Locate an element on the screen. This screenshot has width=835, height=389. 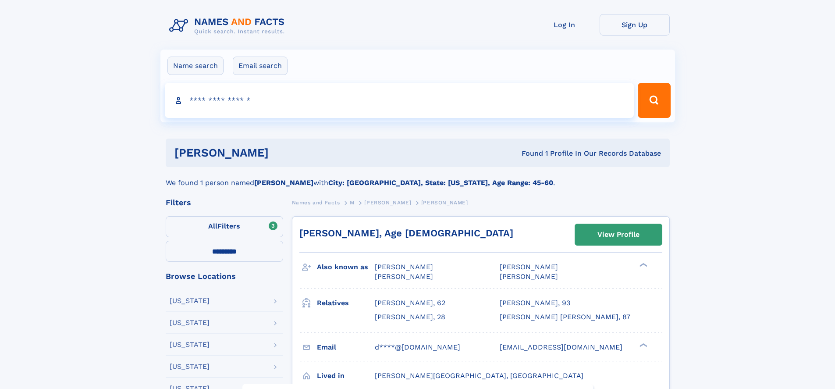
h3: Email is located at coordinates (346, 347).